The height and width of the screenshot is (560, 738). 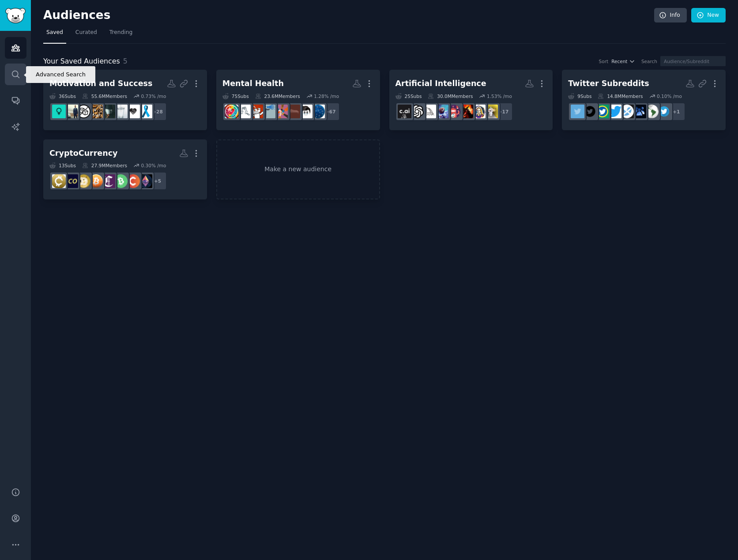 I want to click on img: Advice, so click(x=269, y=112).